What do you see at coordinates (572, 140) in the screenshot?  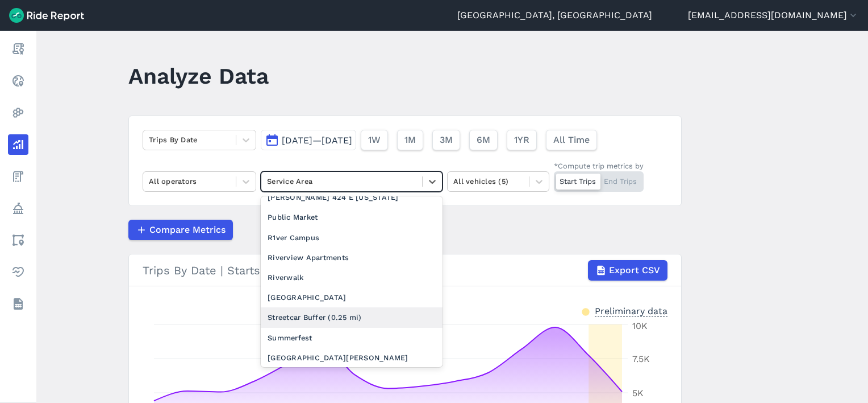 I see `span: All Time` at bounding box center [572, 140].